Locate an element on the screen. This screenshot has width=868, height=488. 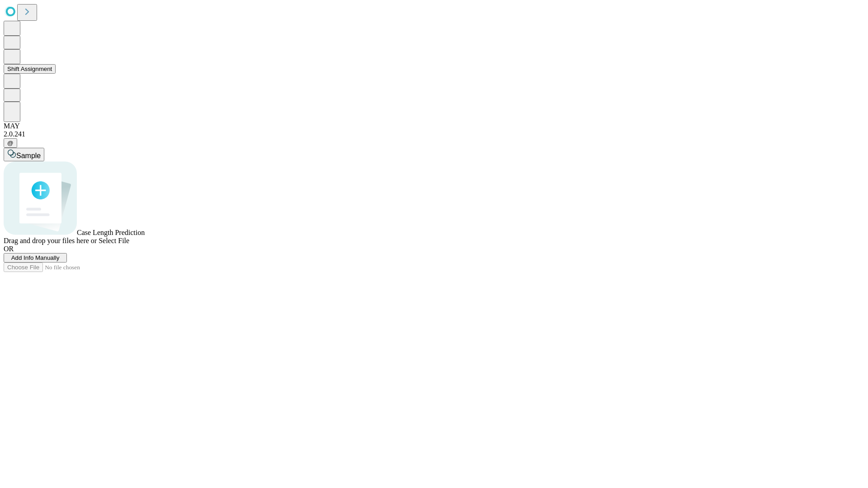
span: Add Info Manually is located at coordinates (35, 258).